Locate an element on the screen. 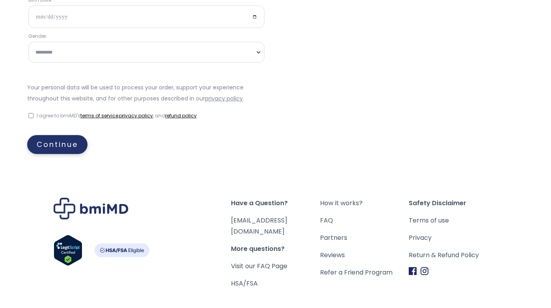 Image resolution: width=551 pixels, height=308 pixels. a: terms of service is located at coordinates (99, 115).